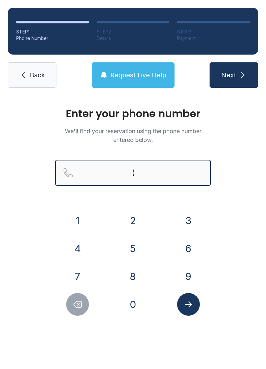 This screenshot has width=266, height=369. Describe the element at coordinates (78, 276) in the screenshot. I see `button: 7` at that location.